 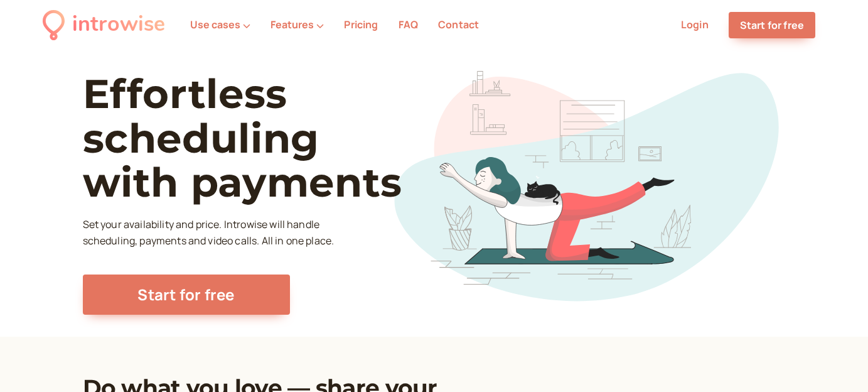 What do you see at coordinates (297, 25) in the screenshot?
I see `button: Features` at bounding box center [297, 25].